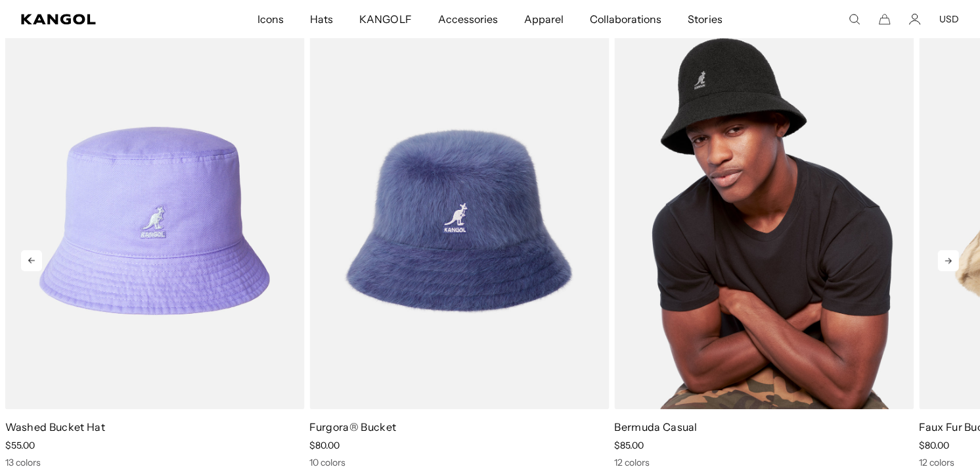 The width and height of the screenshot is (980, 469). What do you see at coordinates (764, 220) in the screenshot?
I see `img: Bermuda Casual` at bounding box center [764, 220].